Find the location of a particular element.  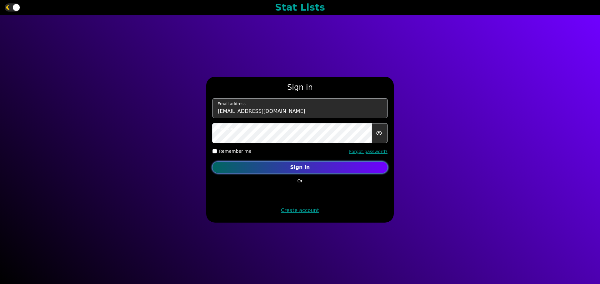

label: Remember me is located at coordinates (235, 151).